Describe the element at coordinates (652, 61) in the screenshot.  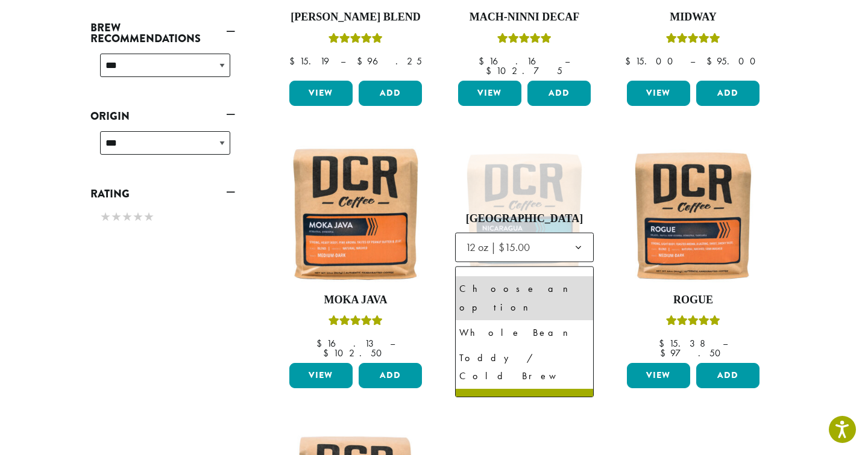
I see `bdi: 15.00` at that location.